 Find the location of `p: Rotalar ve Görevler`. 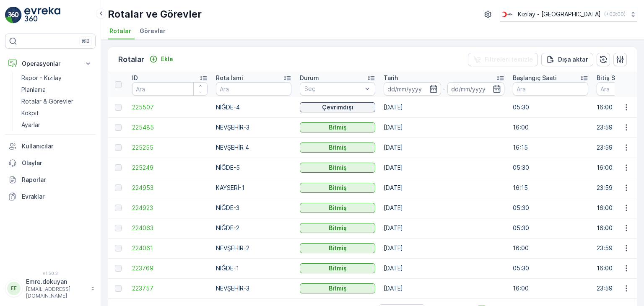

p: Rotalar ve Görevler is located at coordinates (155, 15).